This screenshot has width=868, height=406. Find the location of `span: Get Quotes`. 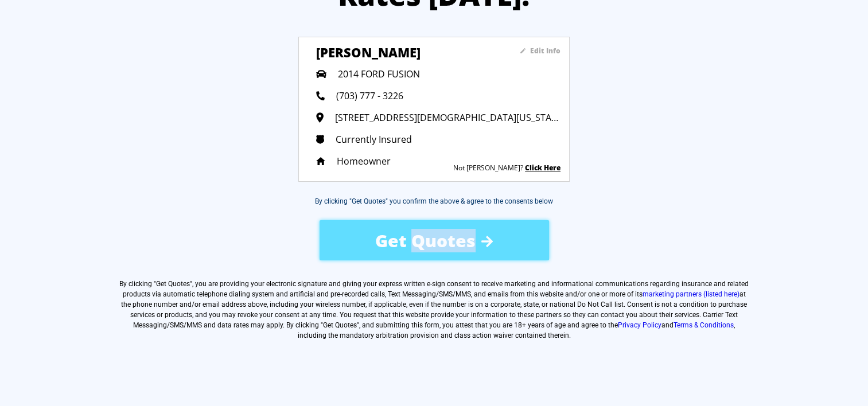

span: Get Quotes is located at coordinates (173, 284).